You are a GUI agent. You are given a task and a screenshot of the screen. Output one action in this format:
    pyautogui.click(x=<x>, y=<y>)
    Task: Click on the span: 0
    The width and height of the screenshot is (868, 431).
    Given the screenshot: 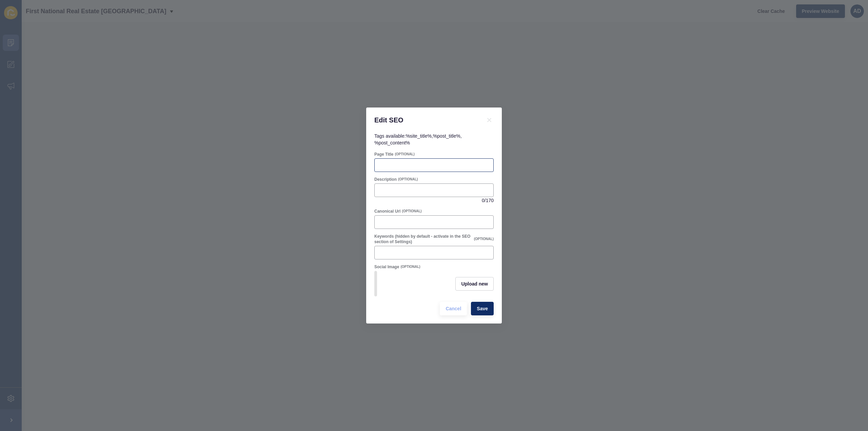 What is the action you would take?
    pyautogui.click(x=483, y=200)
    